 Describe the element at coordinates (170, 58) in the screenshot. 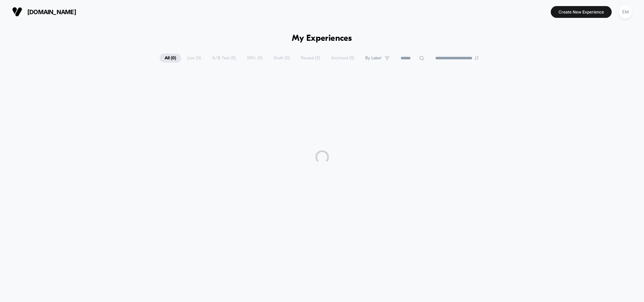

I see `span: All ( 0 )` at that location.